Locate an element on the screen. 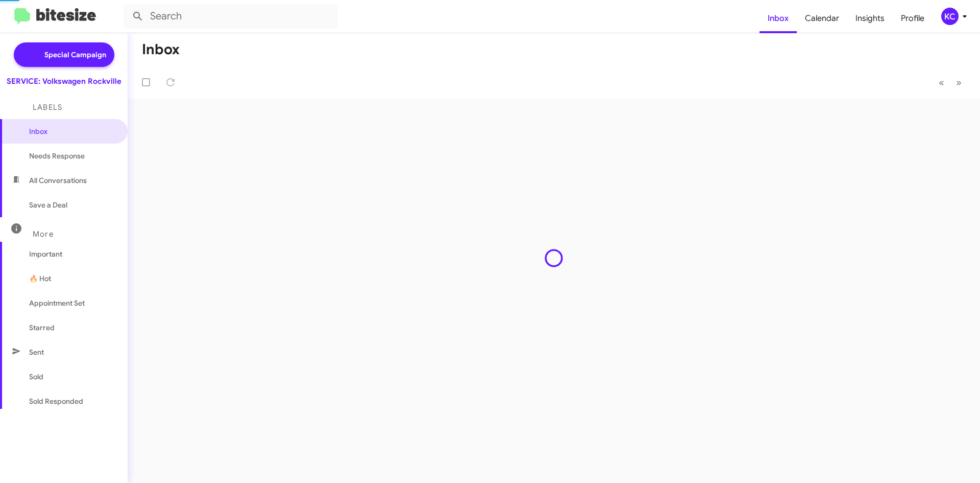  button: KC is located at coordinates (950, 16).